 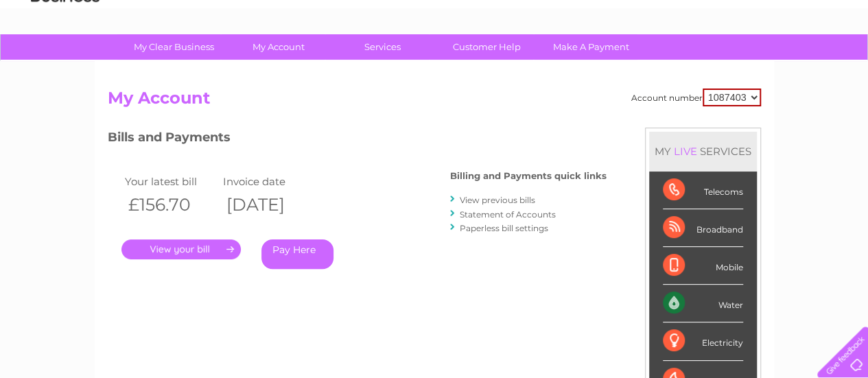 What do you see at coordinates (171, 181) in the screenshot?
I see `td: Your latest bill` at bounding box center [171, 181].